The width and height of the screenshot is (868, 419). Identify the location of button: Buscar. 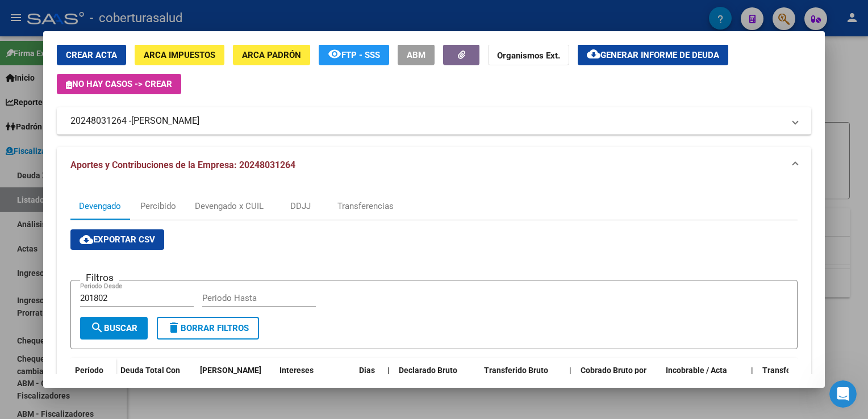
(114, 328).